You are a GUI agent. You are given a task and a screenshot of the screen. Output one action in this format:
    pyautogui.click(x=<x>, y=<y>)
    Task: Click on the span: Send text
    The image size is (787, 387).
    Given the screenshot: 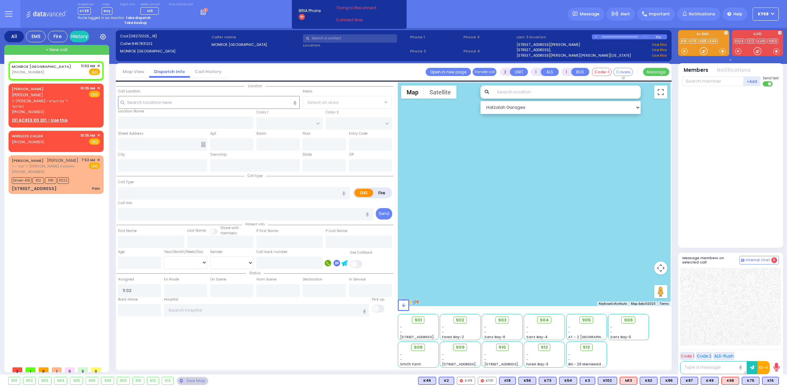 What is the action you would take?
    pyautogui.click(x=771, y=78)
    